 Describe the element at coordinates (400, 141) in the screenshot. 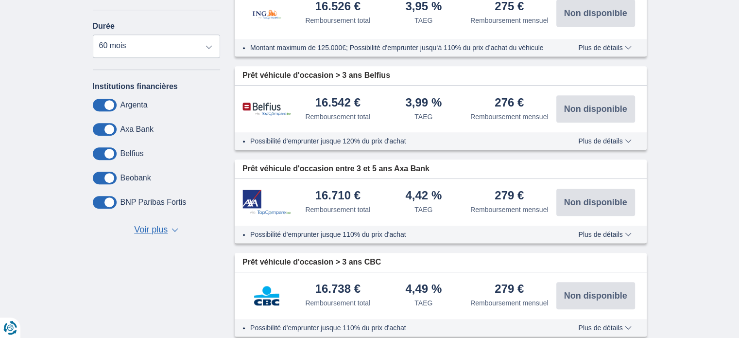

I see `li: Possibilité d'emprunter jusque 120% du prix d'achat` at that location.